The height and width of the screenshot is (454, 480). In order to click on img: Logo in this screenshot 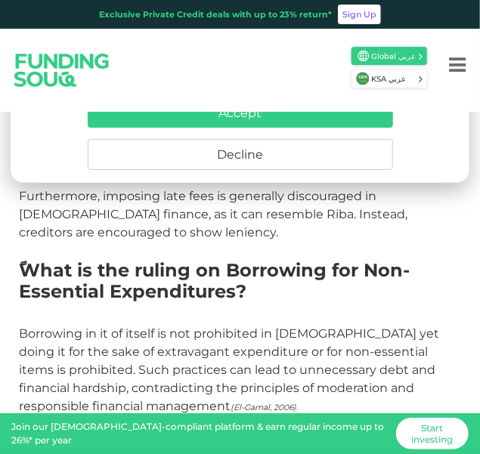, I will do `click(62, 70)`.